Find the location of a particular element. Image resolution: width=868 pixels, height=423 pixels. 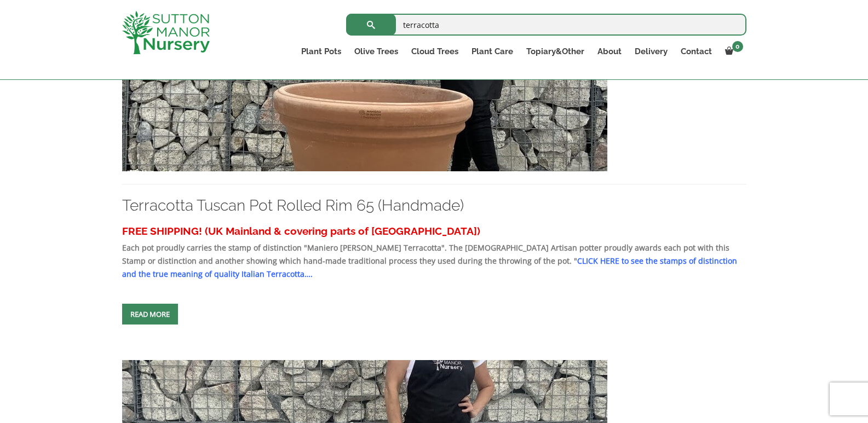

a: Terracotta Tuscan Pot Rolled Rim 65 (Handmade) is located at coordinates (293, 205).